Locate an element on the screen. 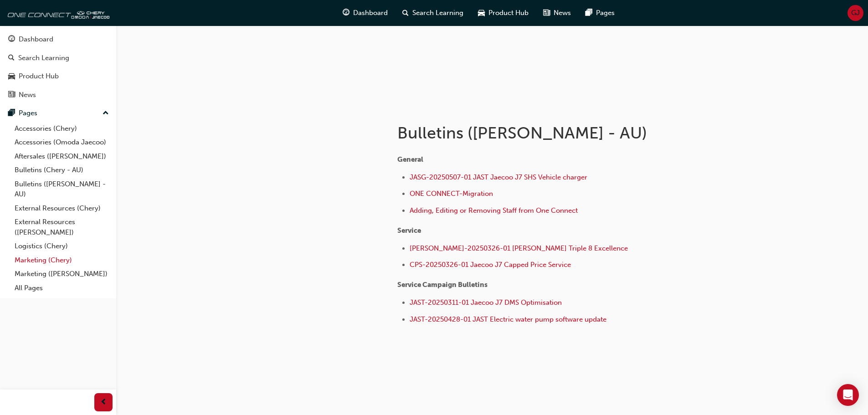 The width and height of the screenshot is (868, 415). a: oneconnect is located at coordinates (57, 13).